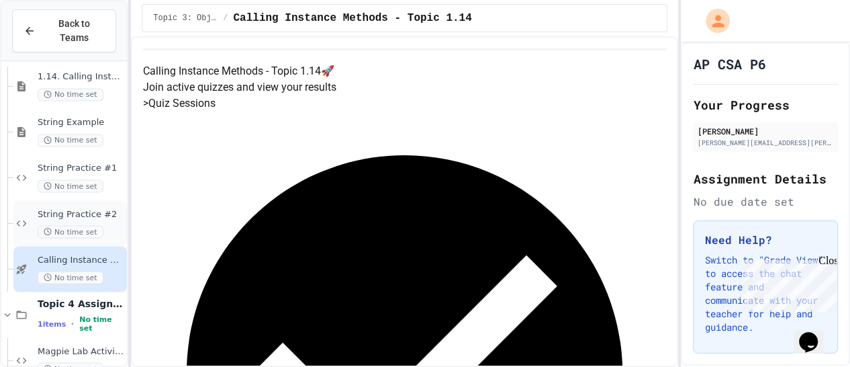  Describe the element at coordinates (765, 179) in the screenshot. I see `h2: Assignment Details` at that location.